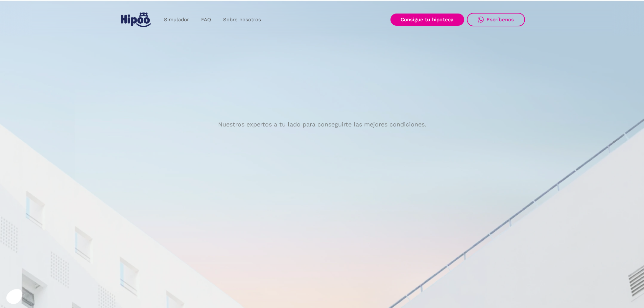 The height and width of the screenshot is (308, 644). What do you see at coordinates (176, 19) in the screenshot?
I see `a: Simulador` at bounding box center [176, 19].